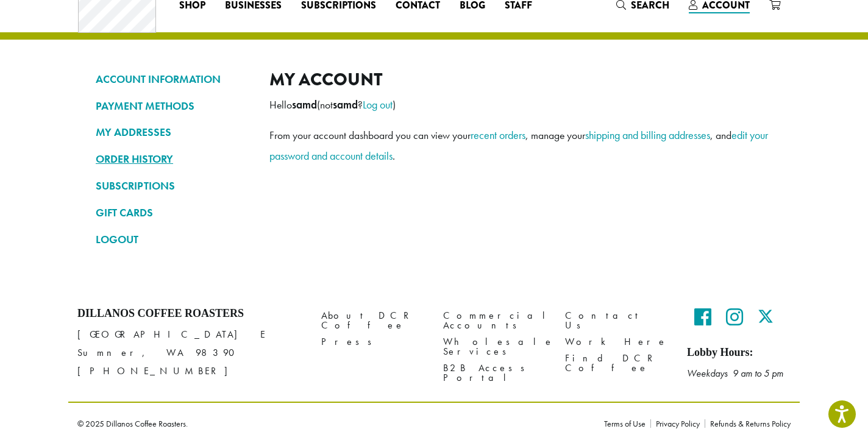 This screenshot has height=440, width=868. Describe the element at coordinates (173, 132) in the screenshot. I see `a: MY ADDRESSES` at that location.